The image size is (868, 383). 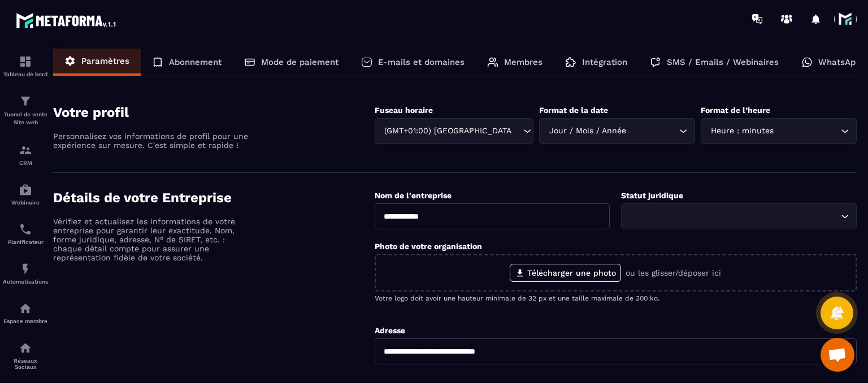 What do you see at coordinates (421, 62) in the screenshot?
I see `p: E-mails et domaines` at bounding box center [421, 62].